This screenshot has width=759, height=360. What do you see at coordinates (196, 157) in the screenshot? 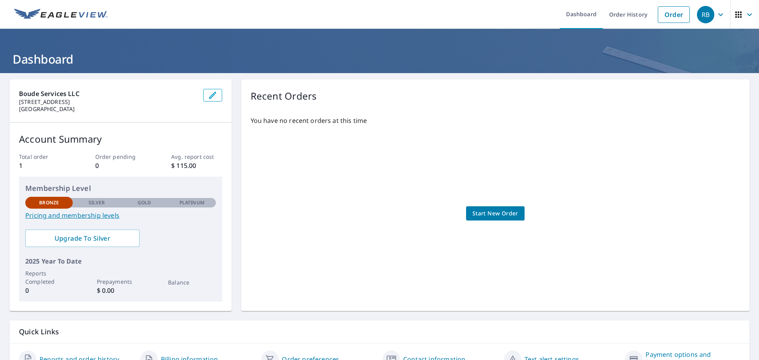
I see `p: Avg. report cost` at bounding box center [196, 157].